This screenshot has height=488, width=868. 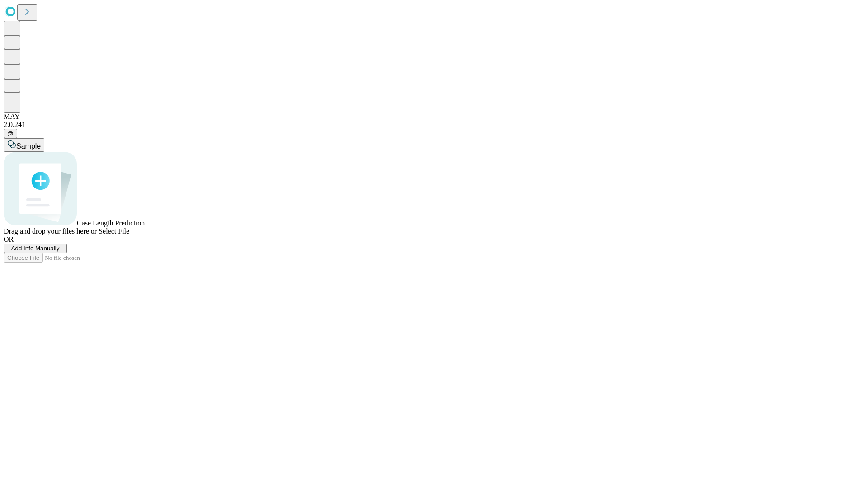 What do you see at coordinates (50, 231) in the screenshot?
I see `span: Drag and drop your files here or` at bounding box center [50, 231].